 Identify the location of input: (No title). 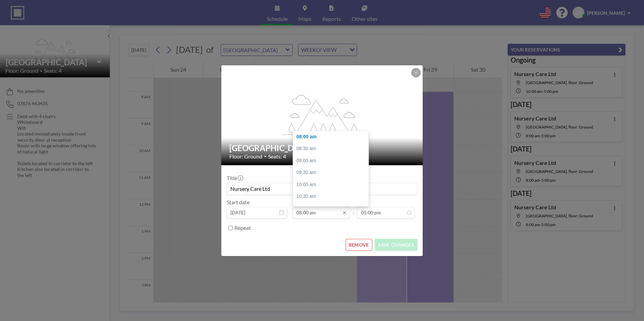
(322, 189).